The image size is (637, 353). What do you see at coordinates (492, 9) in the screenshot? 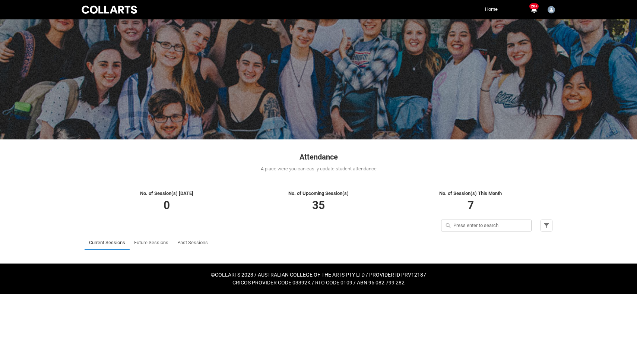
I see `a: Home` at bounding box center [492, 9].